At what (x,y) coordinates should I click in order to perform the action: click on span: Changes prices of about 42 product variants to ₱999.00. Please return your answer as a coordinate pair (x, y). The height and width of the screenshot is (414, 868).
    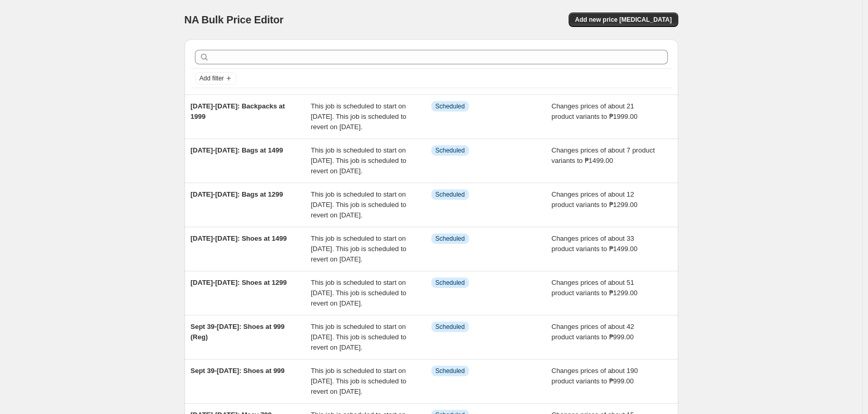
    Looking at the image, I should click on (592, 332).